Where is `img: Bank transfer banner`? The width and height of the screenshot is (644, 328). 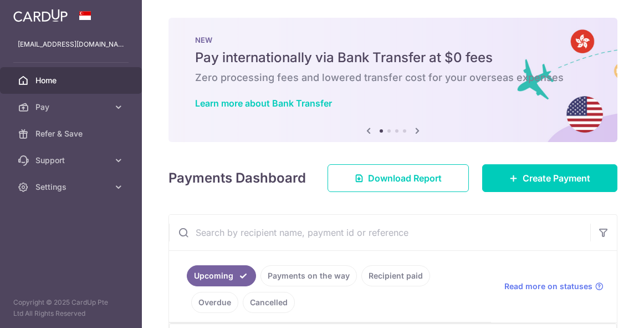 img: Bank transfer banner is located at coordinates (393, 80).